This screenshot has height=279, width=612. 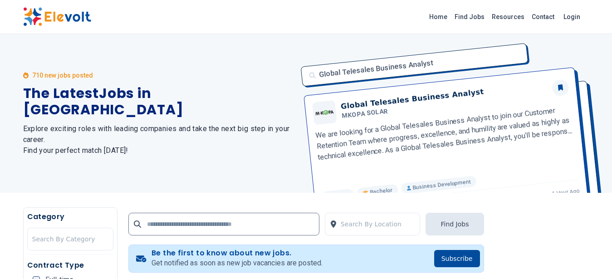 What do you see at coordinates (70, 217) in the screenshot?
I see `h5: Category` at bounding box center [70, 217].